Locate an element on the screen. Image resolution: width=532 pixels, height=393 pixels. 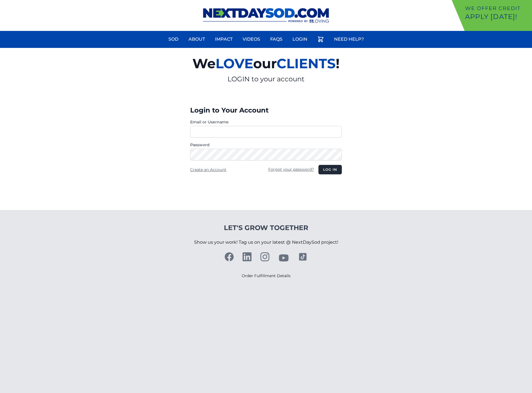
a: Order Fulfillment Details is located at coordinates (266, 276).